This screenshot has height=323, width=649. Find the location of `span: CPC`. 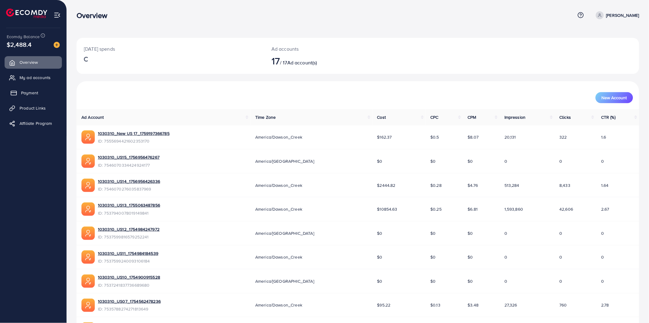

span: CPC is located at coordinates (434, 117).